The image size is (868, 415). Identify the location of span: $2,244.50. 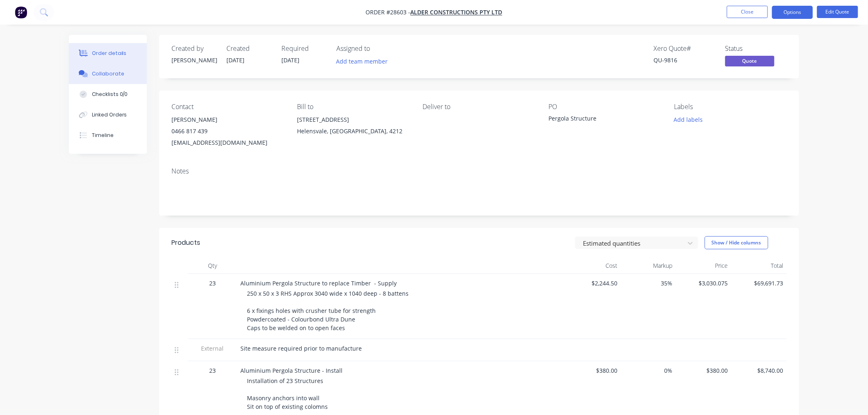
(593, 283).